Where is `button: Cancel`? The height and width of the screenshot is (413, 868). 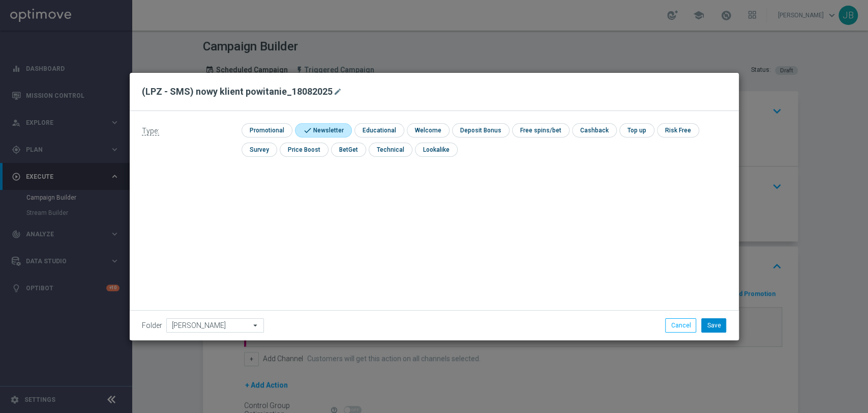
button: Cancel is located at coordinates (680, 325).